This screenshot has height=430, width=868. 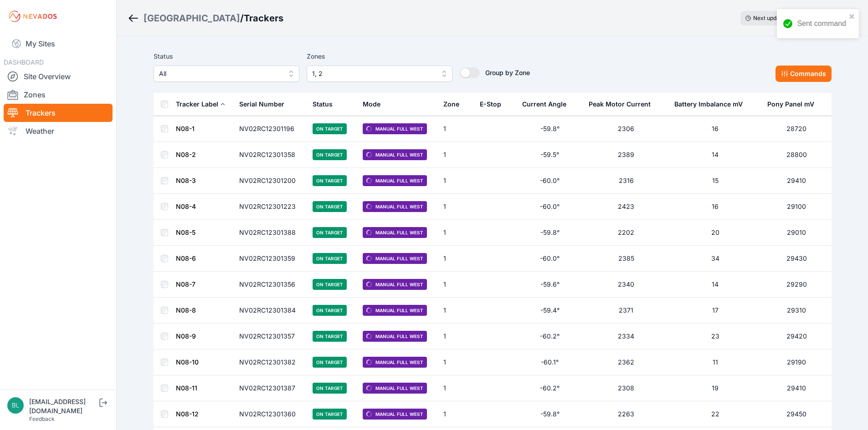 I want to click on td: NV02RC12301356, so click(x=270, y=285).